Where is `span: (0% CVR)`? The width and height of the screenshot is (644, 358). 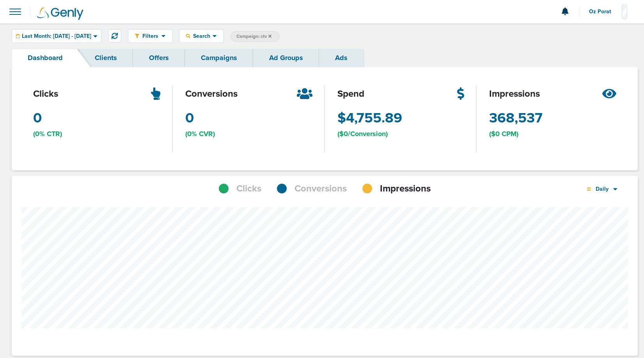
span: (0% CVR) is located at coordinates (200, 133).